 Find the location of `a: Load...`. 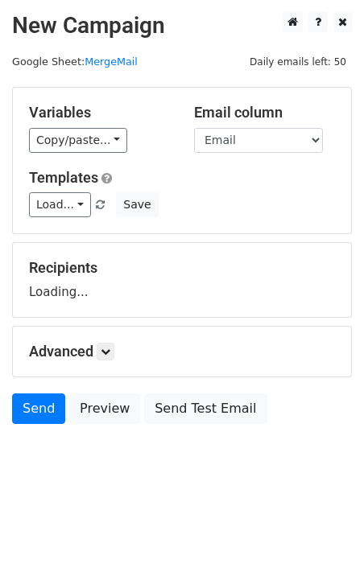

a: Load... is located at coordinates (60, 204).